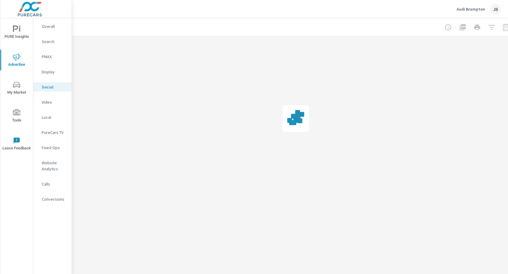 The width and height of the screenshot is (508, 274). Describe the element at coordinates (52, 147) in the screenshot. I see `div: Fixed Ops` at that location.